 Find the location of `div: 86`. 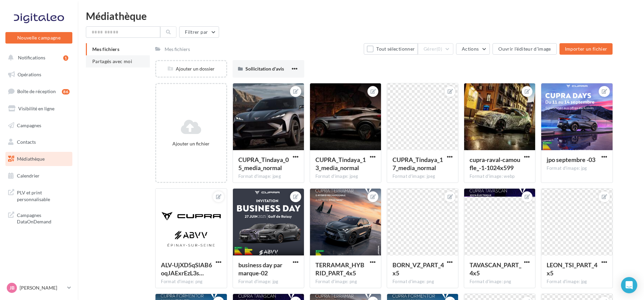

div: 86 is located at coordinates (66, 92).